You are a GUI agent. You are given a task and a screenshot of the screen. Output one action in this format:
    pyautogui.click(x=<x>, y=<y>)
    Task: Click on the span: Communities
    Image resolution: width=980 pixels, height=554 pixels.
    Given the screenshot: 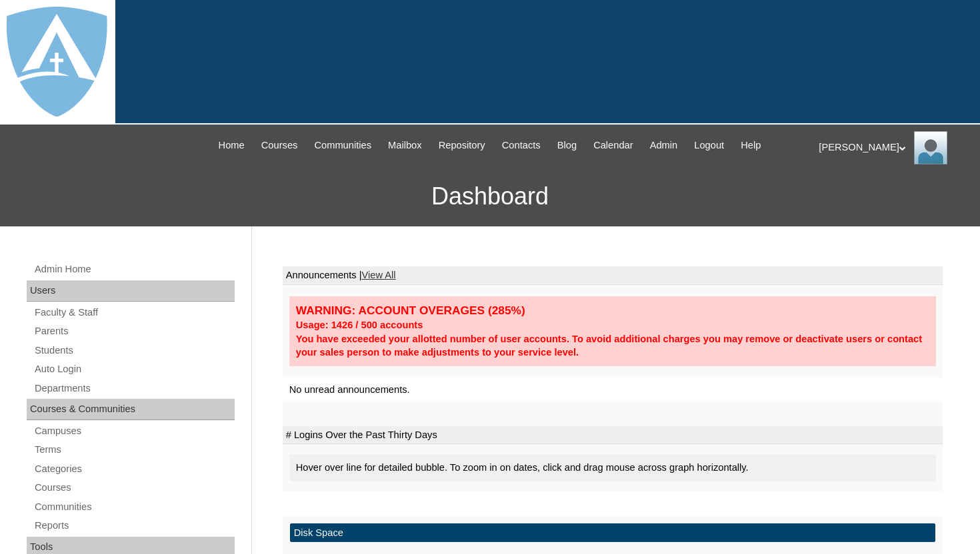 What is the action you would take?
    pyautogui.click(x=343, y=145)
    